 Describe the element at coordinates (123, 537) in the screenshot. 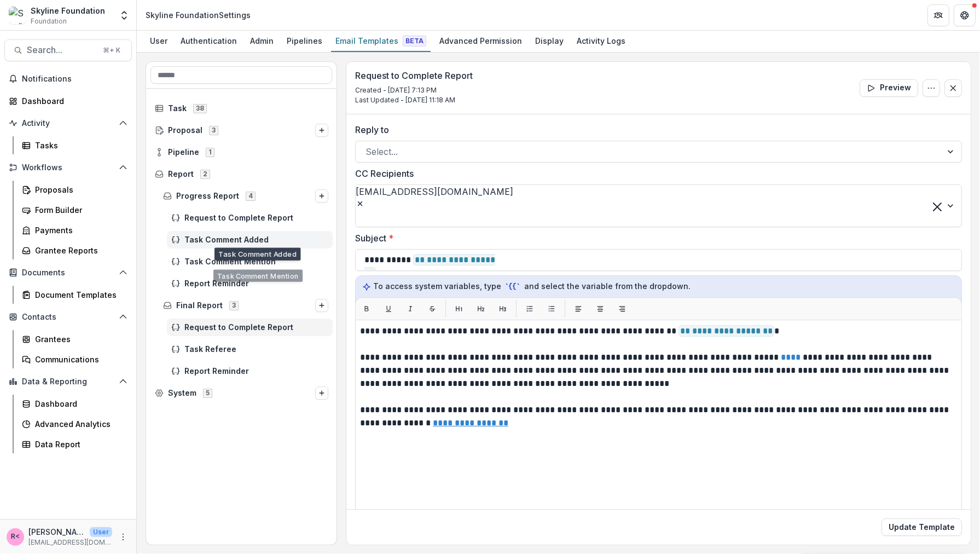

I see `button: More` at that location.